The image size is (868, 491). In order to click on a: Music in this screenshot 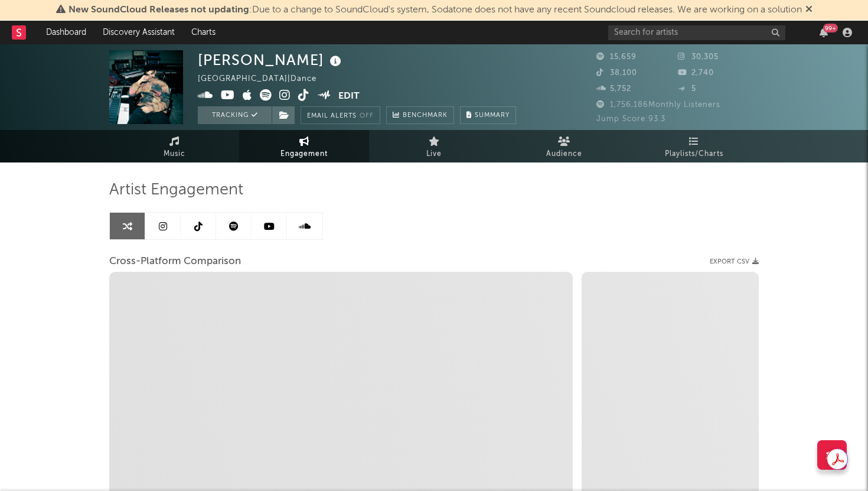, I will do `click(174, 146)`.